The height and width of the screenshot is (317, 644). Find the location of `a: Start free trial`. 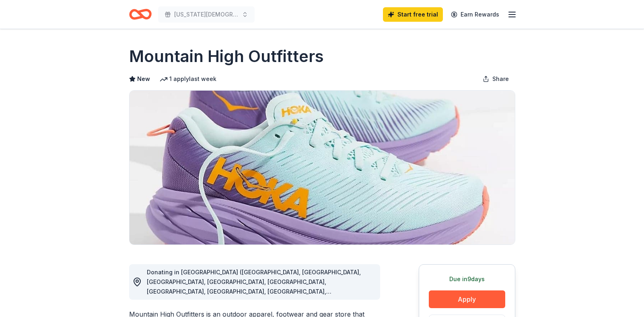

a: Start free trial is located at coordinates (413, 15).